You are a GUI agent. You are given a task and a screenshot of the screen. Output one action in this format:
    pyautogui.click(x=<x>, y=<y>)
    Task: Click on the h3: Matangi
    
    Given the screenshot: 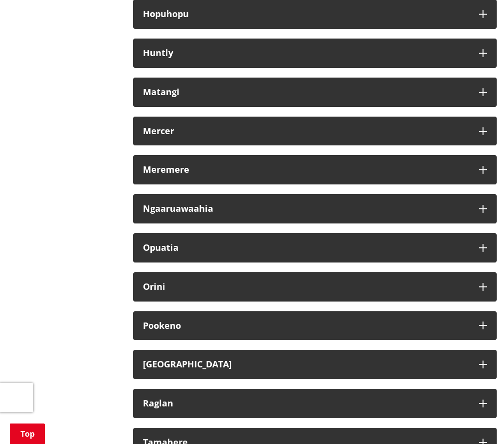 What is the action you would take?
    pyautogui.click(x=306, y=92)
    